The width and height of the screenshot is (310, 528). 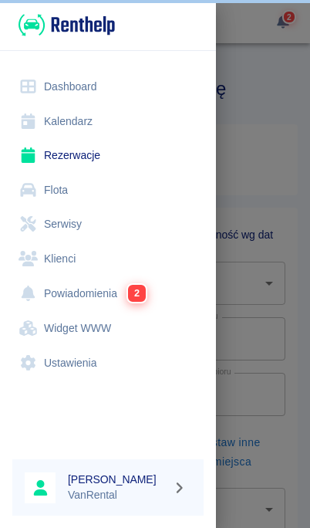 What do you see at coordinates (108, 363) in the screenshot?
I see `a: Ustawienia` at bounding box center [108, 363].